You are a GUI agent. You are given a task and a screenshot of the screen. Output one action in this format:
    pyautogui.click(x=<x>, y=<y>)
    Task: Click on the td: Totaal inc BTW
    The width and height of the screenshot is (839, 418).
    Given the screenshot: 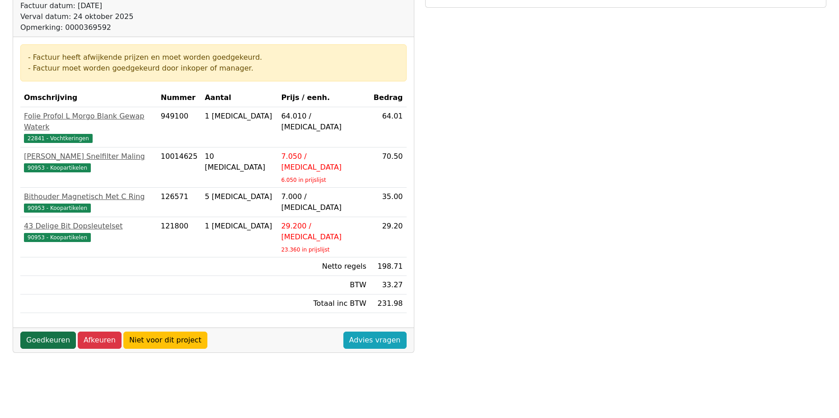 What is the action you would take?
    pyautogui.click(x=324, y=303)
    